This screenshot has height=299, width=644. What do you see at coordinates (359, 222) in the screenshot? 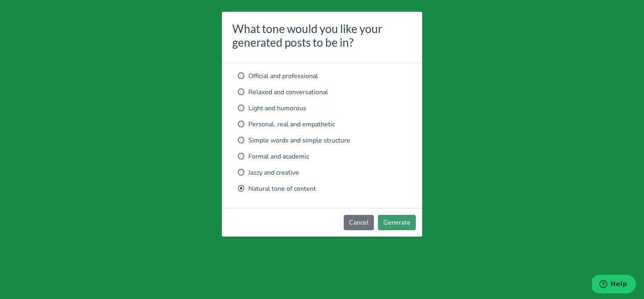
I see `button: Cancel` at bounding box center [359, 222].